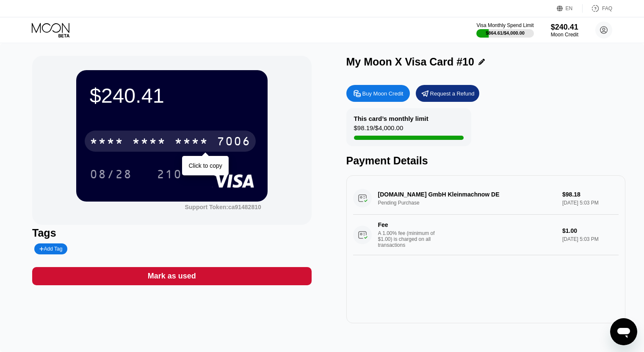 The width and height of the screenshot is (644, 352). Describe the element at coordinates (505, 33) in the screenshot. I see `div: $864.61 / $4,000.00` at that location.